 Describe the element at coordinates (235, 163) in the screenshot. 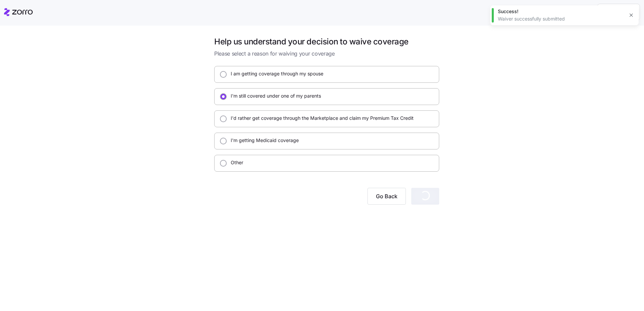

I see `label: Other` at that location.